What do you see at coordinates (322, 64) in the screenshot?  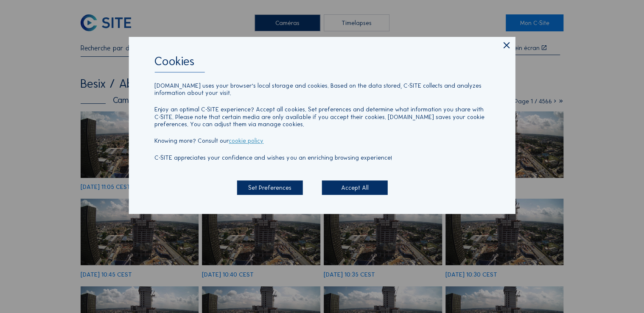 I see `div: Cookies` at bounding box center [322, 64].